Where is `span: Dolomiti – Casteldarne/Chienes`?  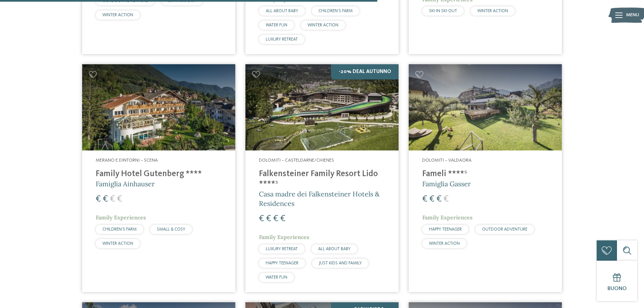 span: Dolomiti – Casteldarne/Chienes is located at coordinates (296, 160).